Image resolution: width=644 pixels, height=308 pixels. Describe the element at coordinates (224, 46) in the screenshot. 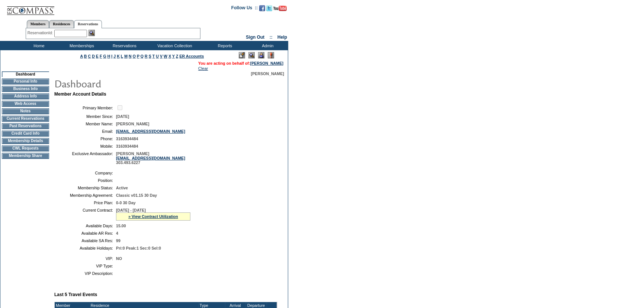

I see `td: Reports` at that location.